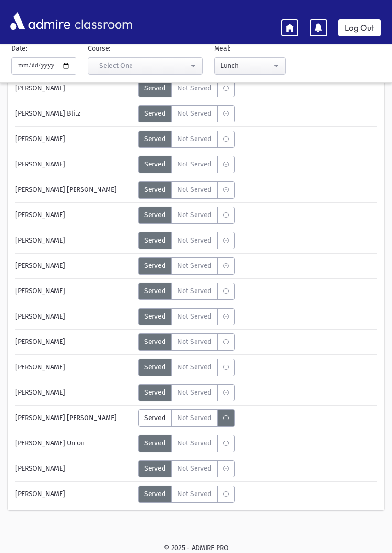  Describe the element at coordinates (196, 547) in the screenshot. I see `div: © 2025 - ADMIRE PRO` at that location.